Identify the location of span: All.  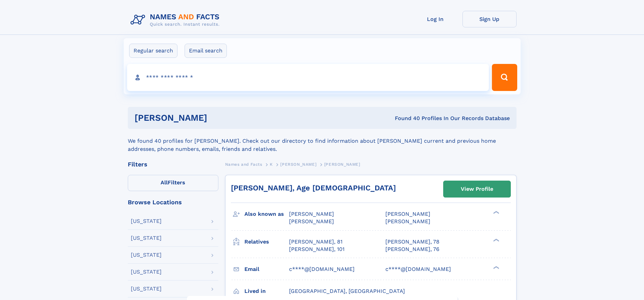
(164, 183).